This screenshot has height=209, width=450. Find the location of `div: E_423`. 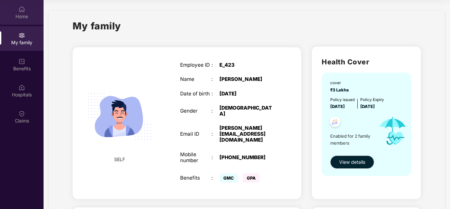

div: E_423 is located at coordinates (247, 65).